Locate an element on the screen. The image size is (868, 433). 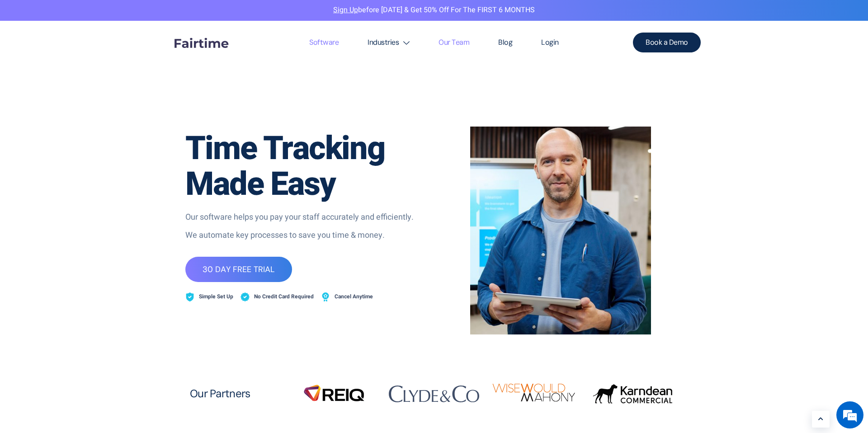
a: Software is located at coordinates (324, 42).